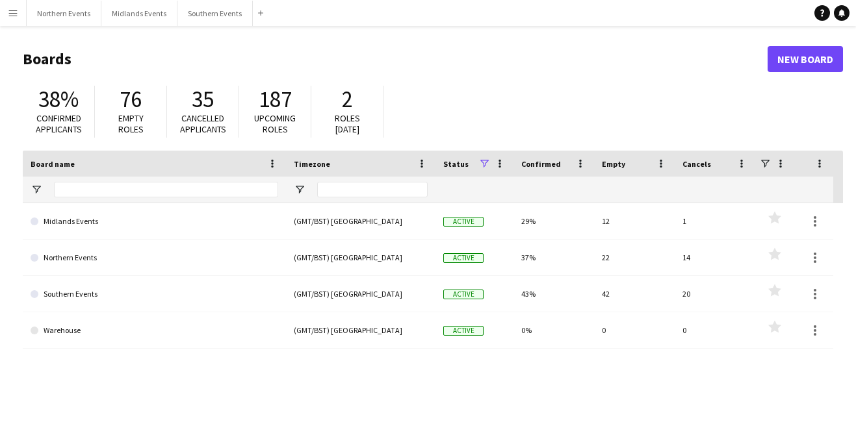 The width and height of the screenshot is (856, 433). What do you see at coordinates (64, 13) in the screenshot?
I see `button: Northern Events` at bounding box center [64, 13].